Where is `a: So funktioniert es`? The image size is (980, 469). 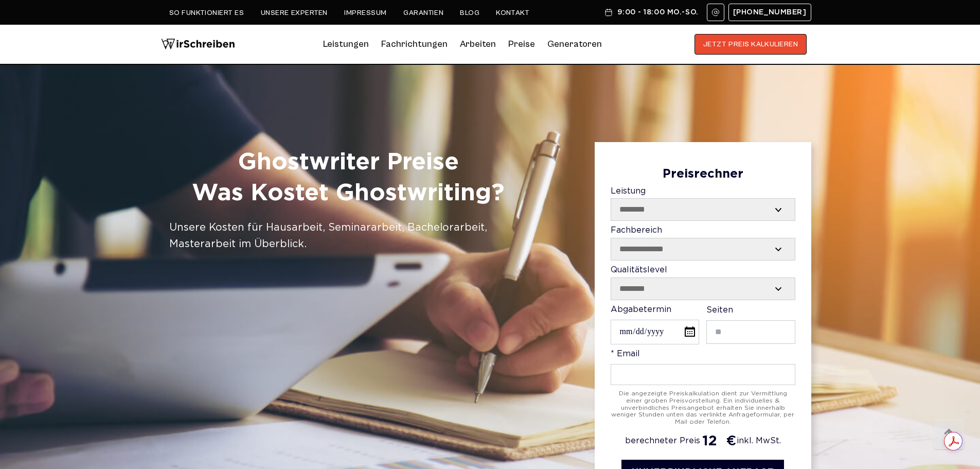 a: So funktioniert es is located at coordinates (207, 13).